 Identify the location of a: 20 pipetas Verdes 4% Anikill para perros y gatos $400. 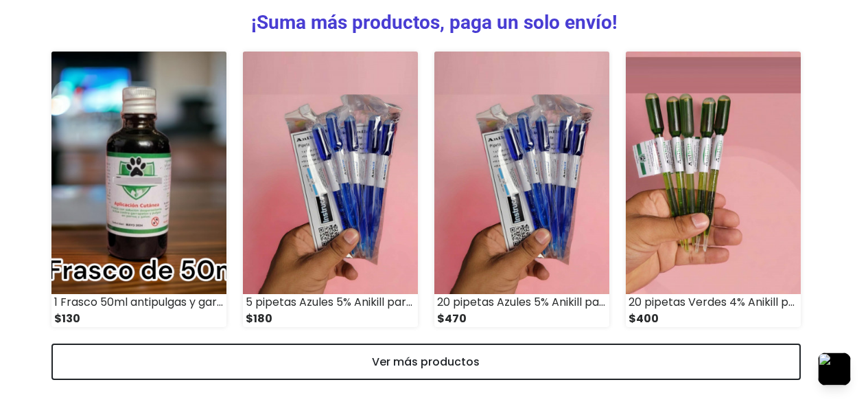
(713, 190).